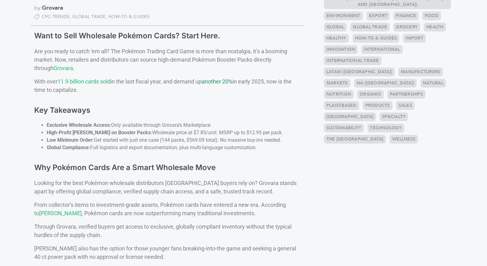 This screenshot has width=487, height=266. Describe the element at coordinates (167, 168) in the screenshot. I see `h2: Why Pokémon Cards Are a Smart Wholesale Move` at that location.